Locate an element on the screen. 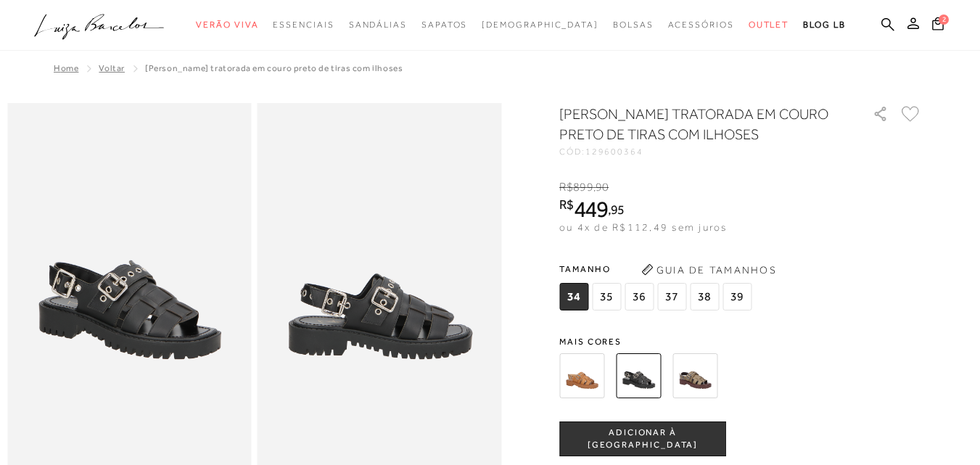 Image resolution: width=980 pixels, height=465 pixels. span: Sapatos is located at coordinates (444, 25).